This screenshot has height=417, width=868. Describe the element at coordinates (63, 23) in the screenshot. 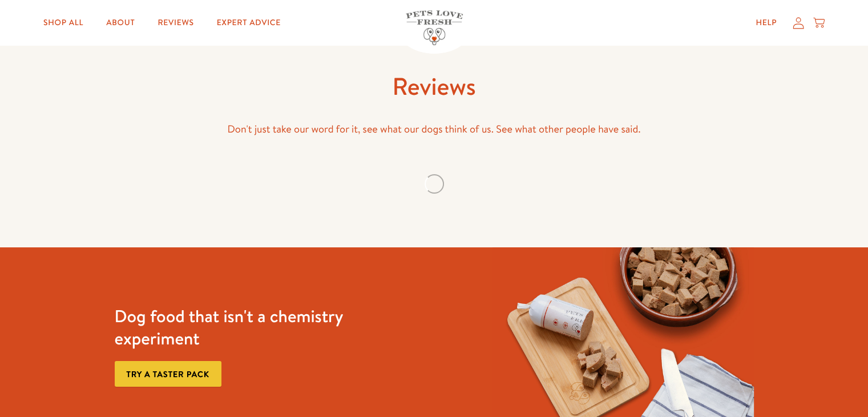

I see `a: Shop All` at that location.